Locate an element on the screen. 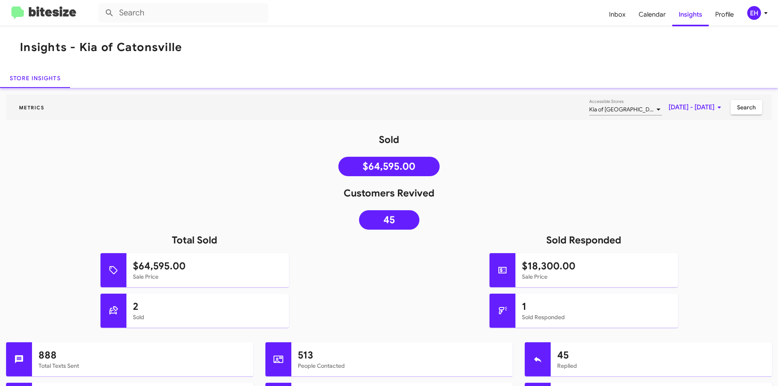  mat-card-subtitle: Sold Responded is located at coordinates (596, 317).